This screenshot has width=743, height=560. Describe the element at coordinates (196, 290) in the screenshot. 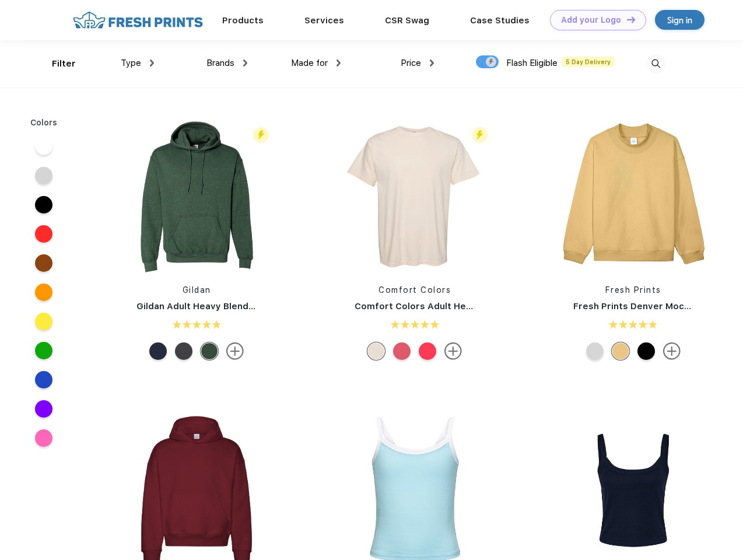

I see `a: Gildan` at that location.